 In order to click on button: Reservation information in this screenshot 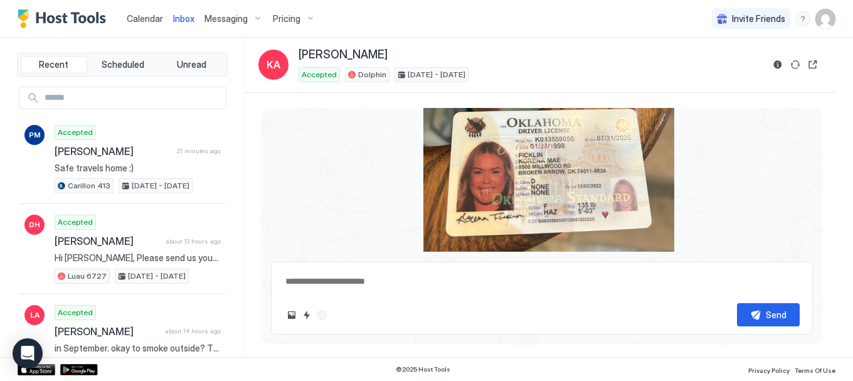, I will do `click(777, 65)`.